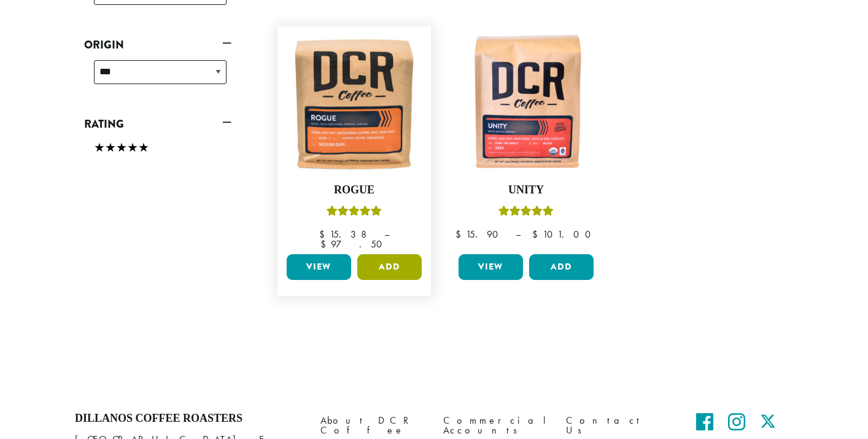 This screenshot has width=868, height=439. Describe the element at coordinates (373, 425) in the screenshot. I see `a: About DCR Coffee` at that location.